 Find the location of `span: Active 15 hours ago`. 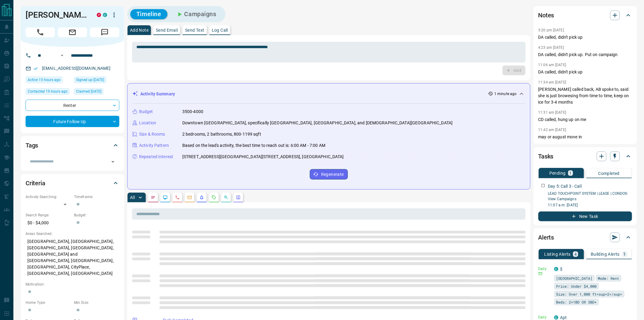

span: Active 15 hours ago is located at coordinates (44, 80).